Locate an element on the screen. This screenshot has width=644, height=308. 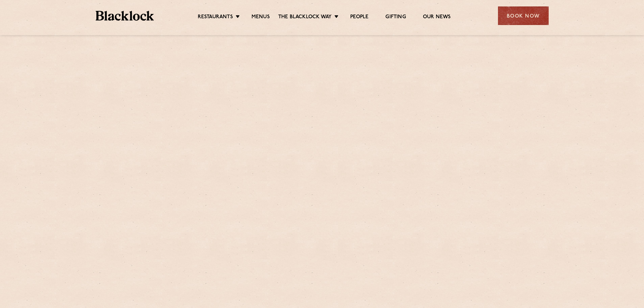
a: Gifting is located at coordinates (396, 17).